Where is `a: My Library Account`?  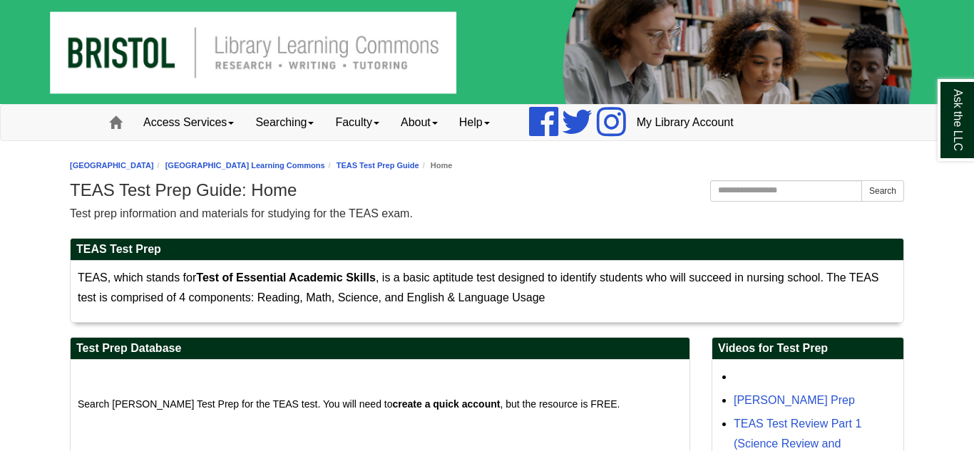 a: My Library Account is located at coordinates (685, 123).